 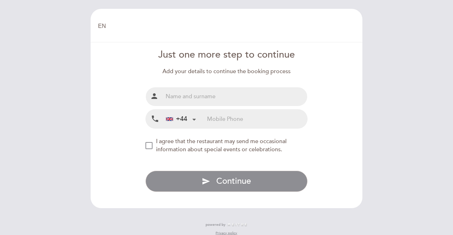 I want to click on i: person, so click(x=154, y=96).